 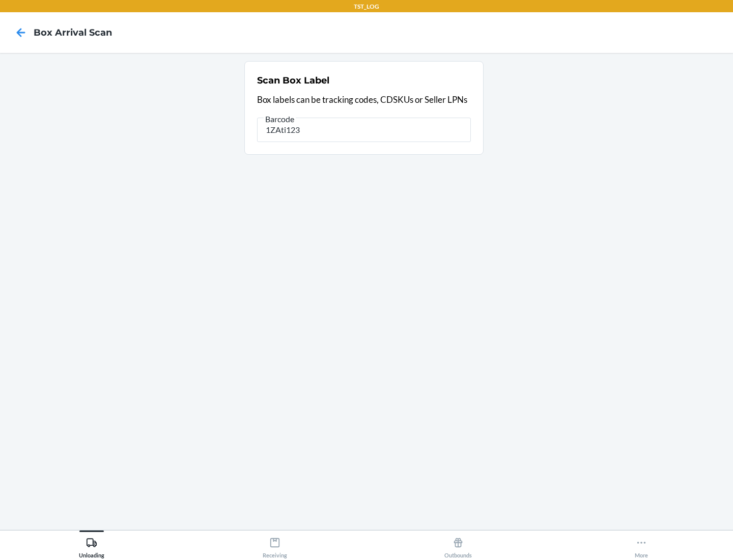 I want to click on button: Outbounds, so click(x=458, y=544).